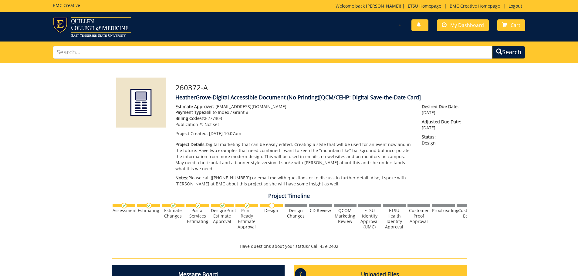 The width and height of the screenshot is (578, 276). I want to click on h3: 260372-A, so click(319, 88).